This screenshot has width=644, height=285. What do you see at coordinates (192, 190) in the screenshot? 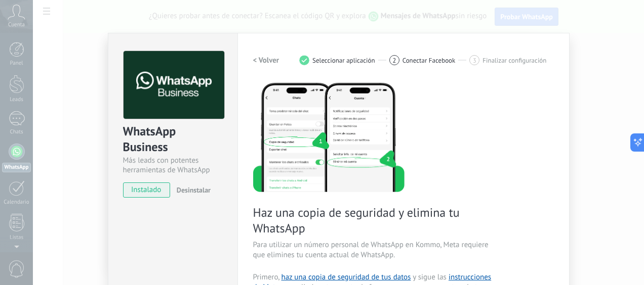
I see `button: Desinstalar` at bounding box center [192, 190].